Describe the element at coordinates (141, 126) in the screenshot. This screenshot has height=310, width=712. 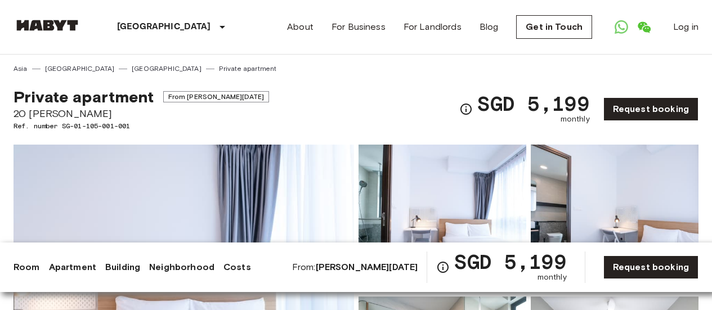
I see `span: Ref. number SG-01-105-001-001` at that location.